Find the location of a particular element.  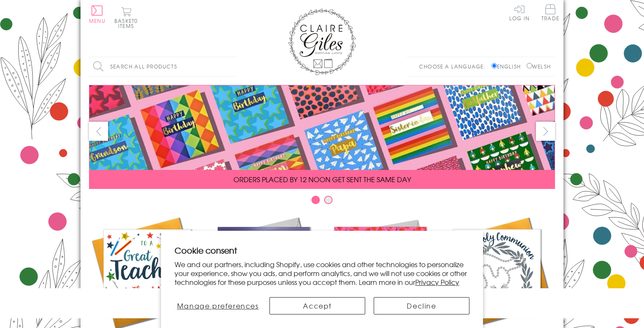

span: Menu is located at coordinates (97, 20).